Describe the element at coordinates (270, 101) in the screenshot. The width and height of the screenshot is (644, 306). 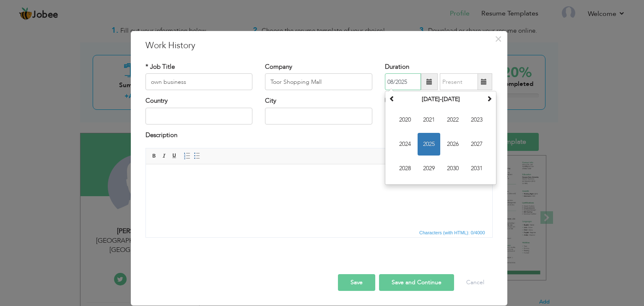
I see `label: City` at that location.